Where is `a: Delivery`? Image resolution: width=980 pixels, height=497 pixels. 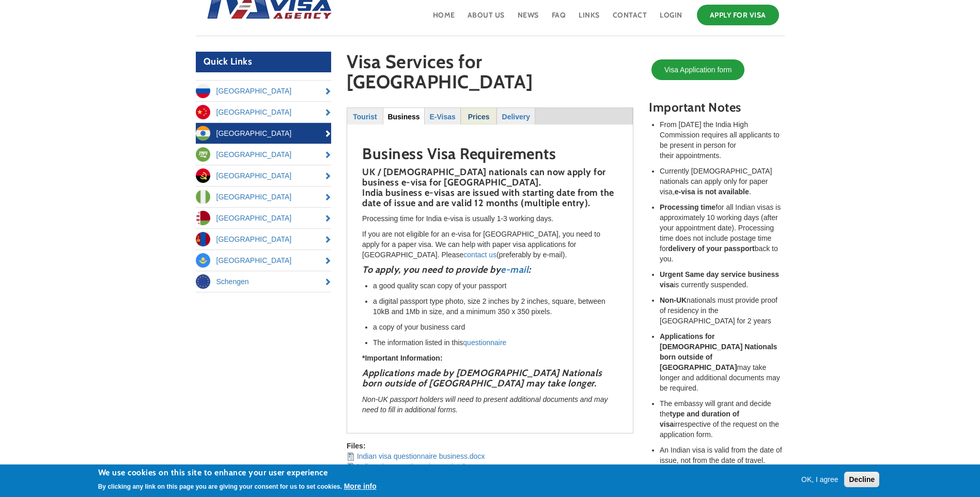
a: Delivery is located at coordinates (516, 116).